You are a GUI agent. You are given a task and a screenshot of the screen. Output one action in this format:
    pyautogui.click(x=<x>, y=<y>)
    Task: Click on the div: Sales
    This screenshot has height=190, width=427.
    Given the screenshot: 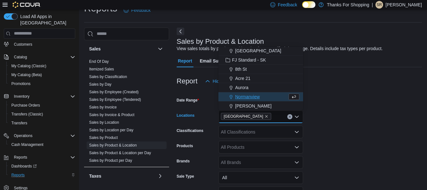 What is the action you would take?
    pyautogui.click(x=127, y=112)
    